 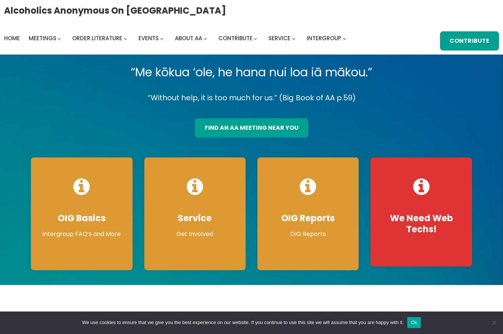 What do you see at coordinates (59, 38) in the screenshot?
I see `button: Meetings submenu` at bounding box center [59, 38].